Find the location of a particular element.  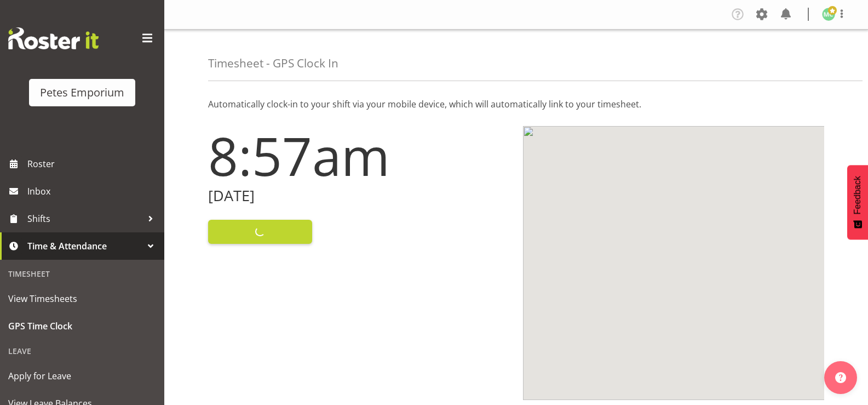

div: Timesheet is located at coordinates (82, 274).